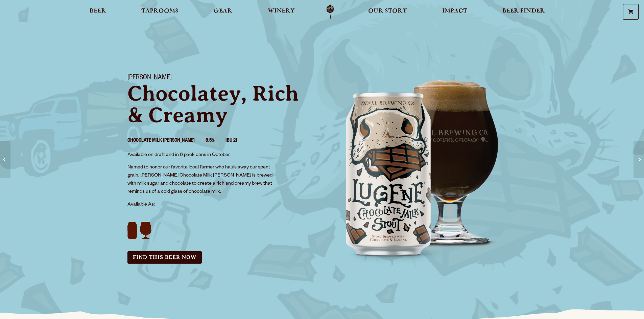  I want to click on span: Impact, so click(455, 11).